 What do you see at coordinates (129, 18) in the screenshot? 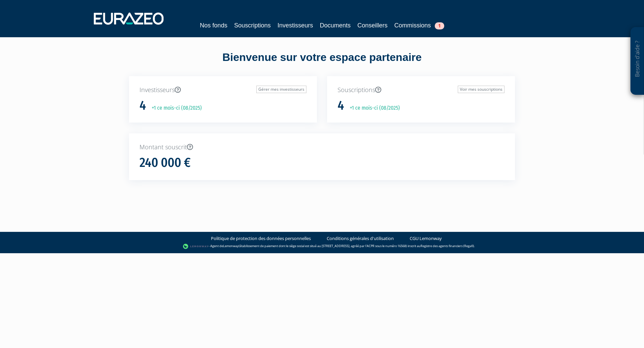
I see `img: 1732889491-logotype_eurazeo_blanc_rvb.png` at bounding box center [129, 18].